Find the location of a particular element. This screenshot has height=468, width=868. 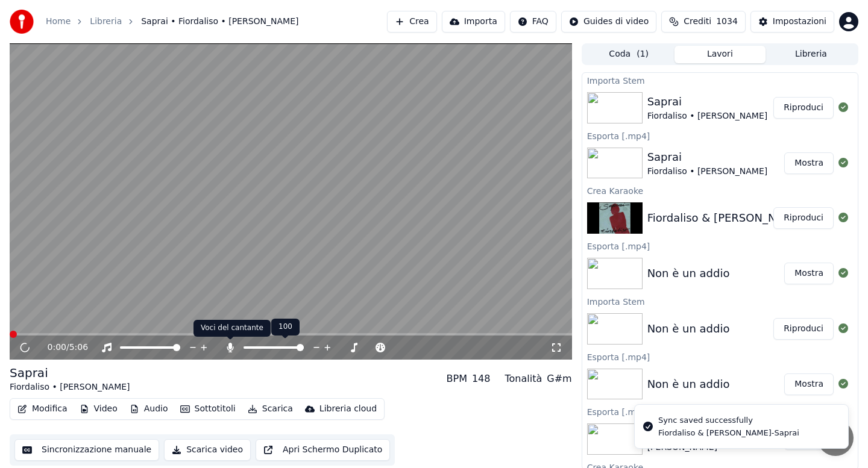

span: 1034 is located at coordinates (727, 22).